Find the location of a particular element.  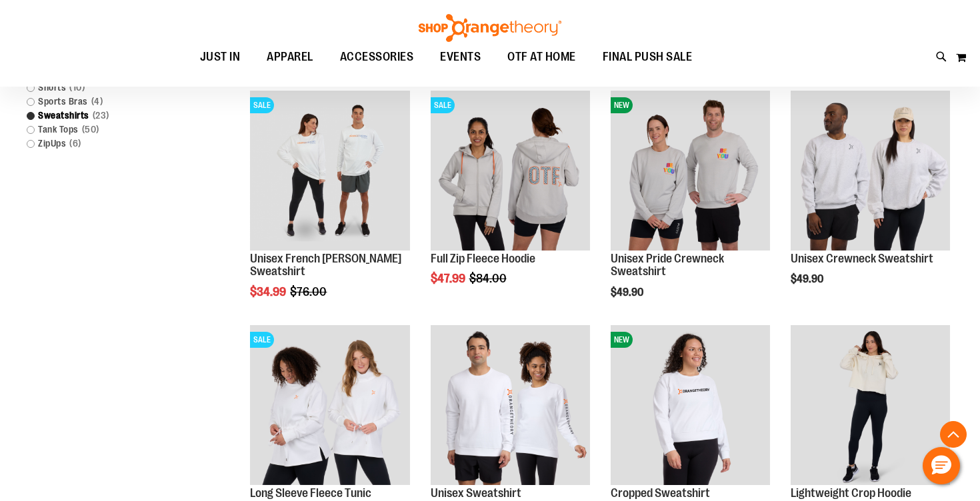

img: Unisex Sweatshirt is located at coordinates (510, 405).